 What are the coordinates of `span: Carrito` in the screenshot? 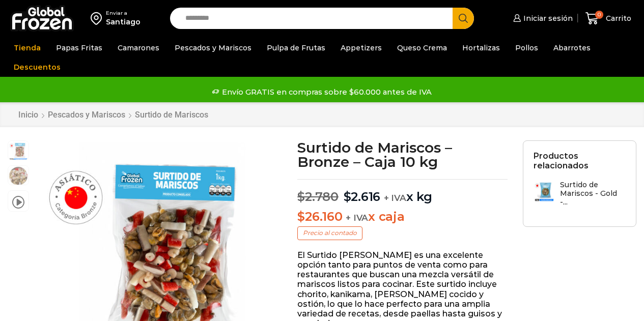 It's located at (617, 18).